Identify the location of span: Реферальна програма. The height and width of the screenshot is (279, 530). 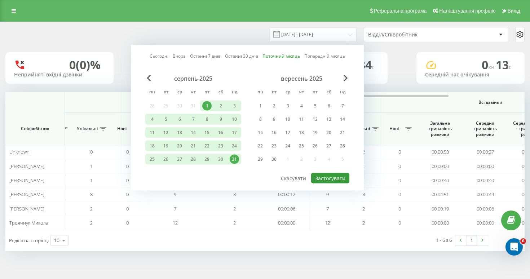
(400, 11).